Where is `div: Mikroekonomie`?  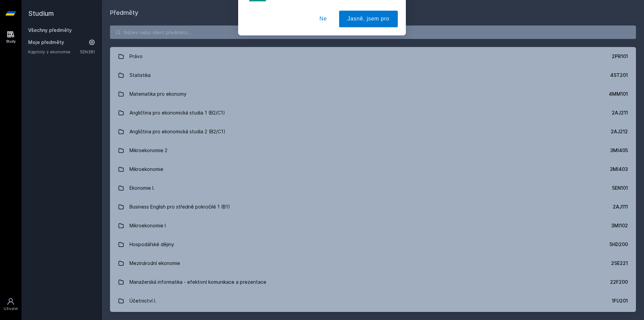 div: Mikroekonomie is located at coordinates (146, 169).